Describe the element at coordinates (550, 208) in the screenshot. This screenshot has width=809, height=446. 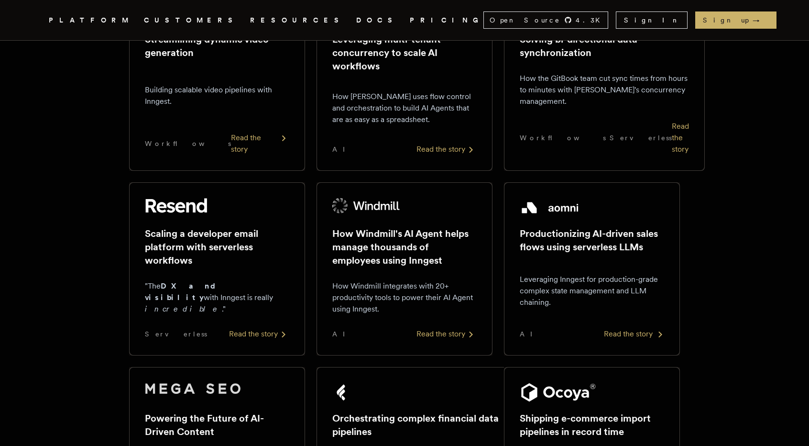
I see `img: Aomni` at that location.